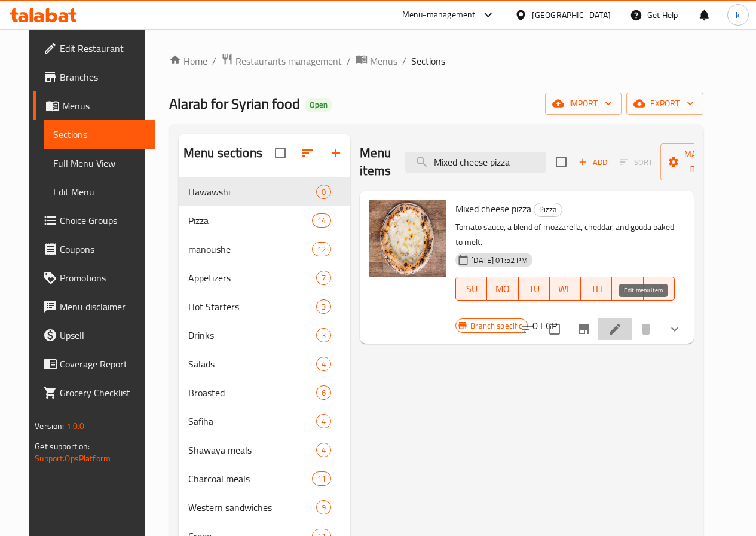 The height and width of the screenshot is (536, 756). What do you see at coordinates (319, 105) in the screenshot?
I see `div: Open` at bounding box center [319, 105].